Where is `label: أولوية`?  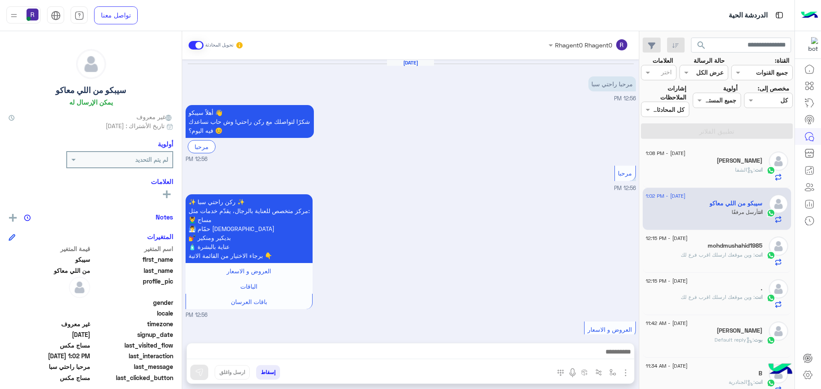
label: أولوية is located at coordinates (730, 88).